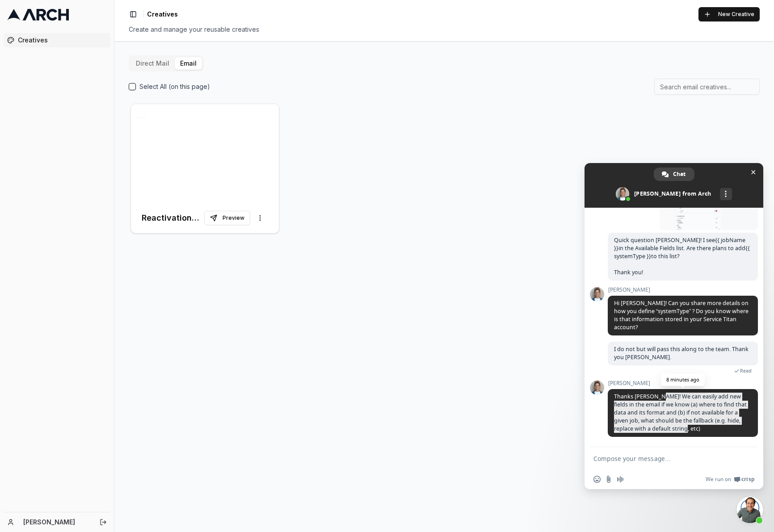  Describe the element at coordinates (753, 172) in the screenshot. I see `span: Close chat` at that location.